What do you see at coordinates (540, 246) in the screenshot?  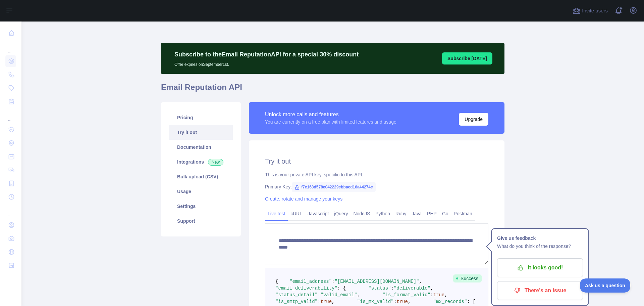 I see `p: What do you think of the response?` at bounding box center [540, 246].